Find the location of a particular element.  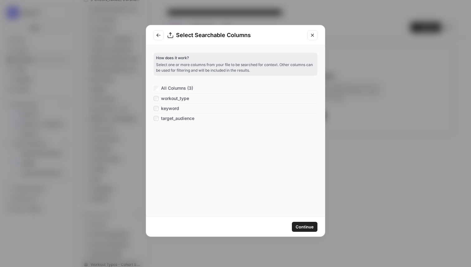

p: Select one or more columns from your file to be searched for context. Other columns can be used f... is located at coordinates (236, 68).